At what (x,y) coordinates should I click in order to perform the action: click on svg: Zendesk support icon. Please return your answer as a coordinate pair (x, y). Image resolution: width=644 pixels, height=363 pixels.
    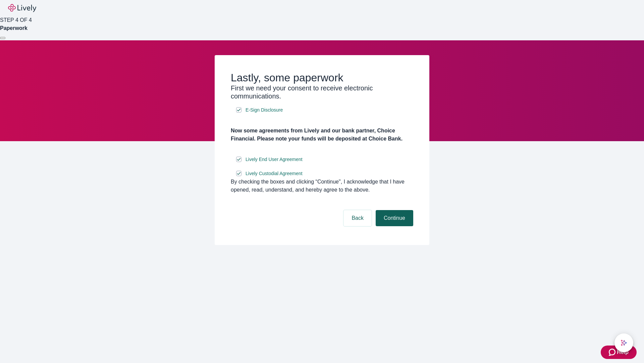
    Looking at the image, I should click on (613, 352).